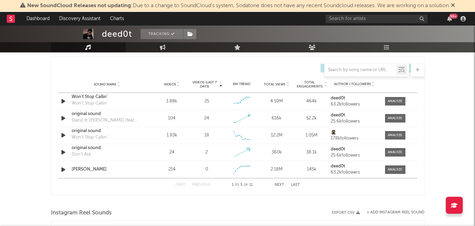  I want to click on div: 0, so click(207, 169).